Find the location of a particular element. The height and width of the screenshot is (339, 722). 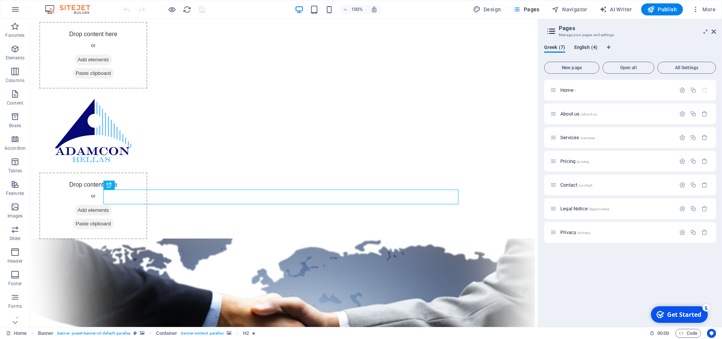

span: /about-us is located at coordinates (589, 114).